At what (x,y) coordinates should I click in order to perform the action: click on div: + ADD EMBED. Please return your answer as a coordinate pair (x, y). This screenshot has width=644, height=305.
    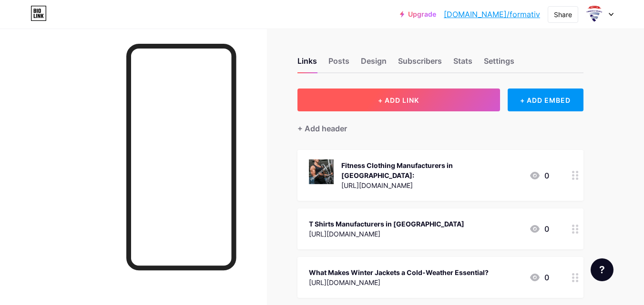
    Looking at the image, I should click on (546, 100).